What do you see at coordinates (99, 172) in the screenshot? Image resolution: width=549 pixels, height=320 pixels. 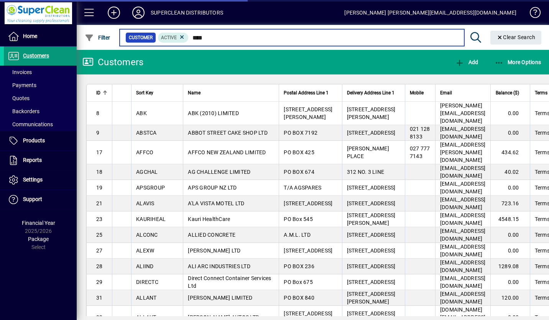 I see `span: 18` at bounding box center [99, 172].